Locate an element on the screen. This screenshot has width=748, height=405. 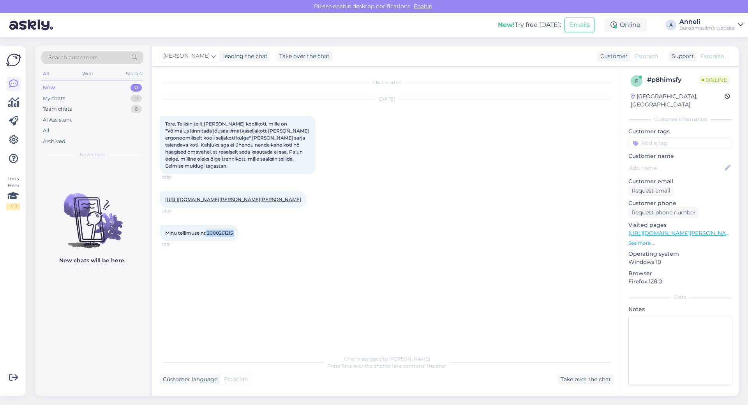
p: See more ... is located at coordinates (680, 243).